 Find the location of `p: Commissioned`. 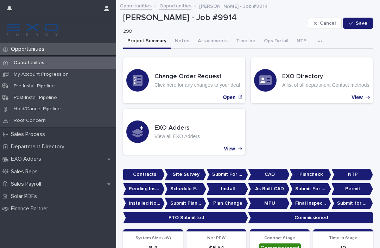

p: Commissioned is located at coordinates (310, 218).